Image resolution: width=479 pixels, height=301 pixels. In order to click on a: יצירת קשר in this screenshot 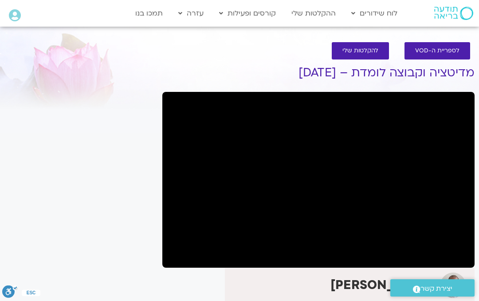, I will do `click(433, 288)`.